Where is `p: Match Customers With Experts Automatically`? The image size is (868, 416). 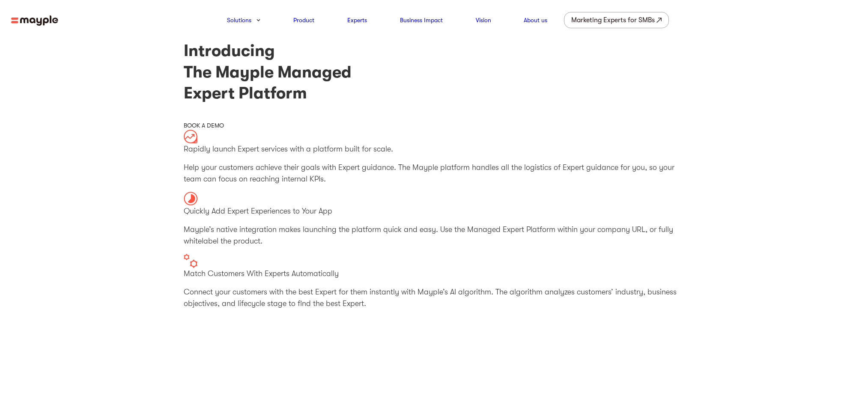
p: Match Customers With Experts Automatically is located at coordinates (434, 274).